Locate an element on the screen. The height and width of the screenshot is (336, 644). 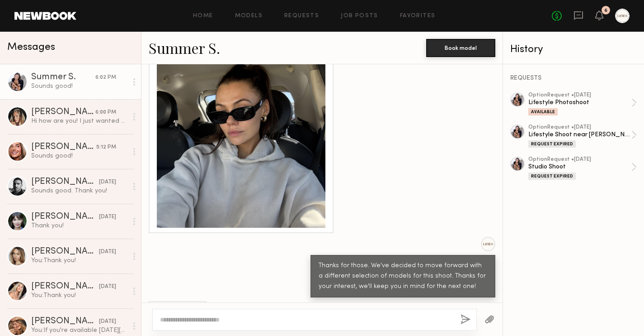
div: Sounds good. Thank you! is located at coordinates (79, 190).